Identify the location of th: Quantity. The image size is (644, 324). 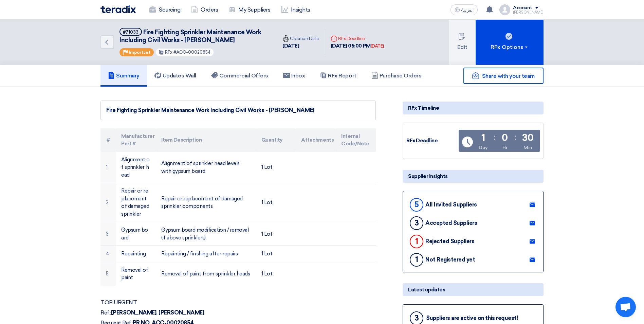
(276, 140).